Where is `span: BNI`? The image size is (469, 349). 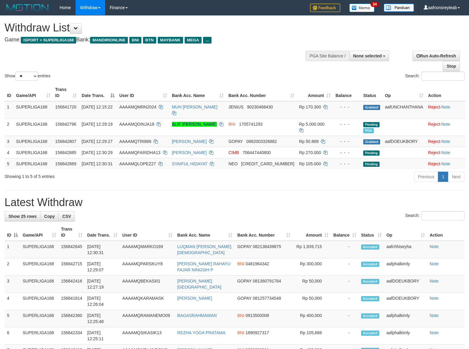
span: BNI is located at coordinates (240, 333).